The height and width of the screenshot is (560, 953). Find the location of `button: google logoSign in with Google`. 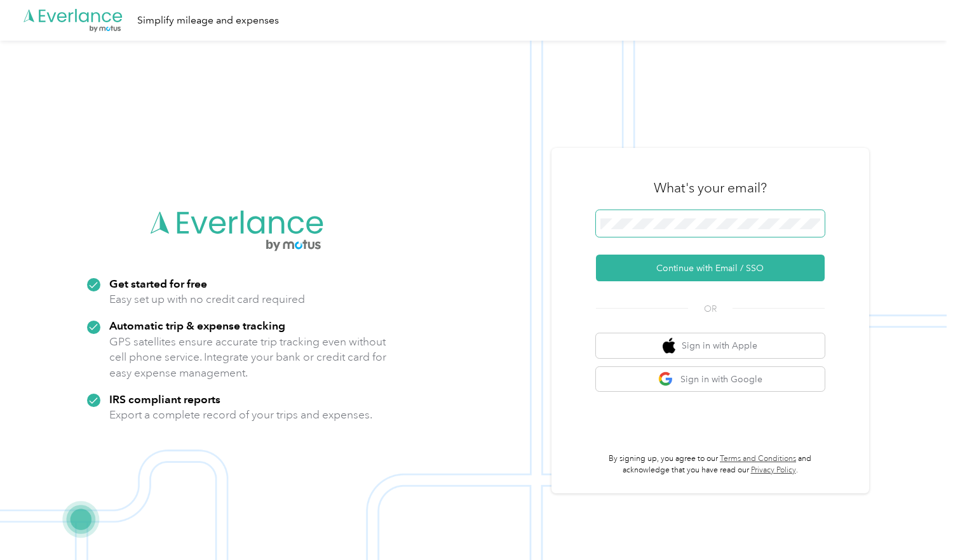

button: google logoSign in with Google is located at coordinates (710, 379).